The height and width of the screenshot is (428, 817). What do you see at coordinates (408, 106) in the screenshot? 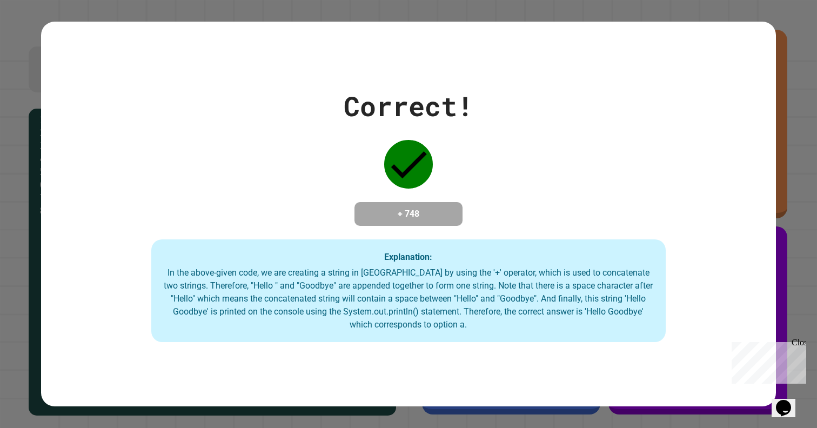
I see `div: Correct!` at bounding box center [408, 106].